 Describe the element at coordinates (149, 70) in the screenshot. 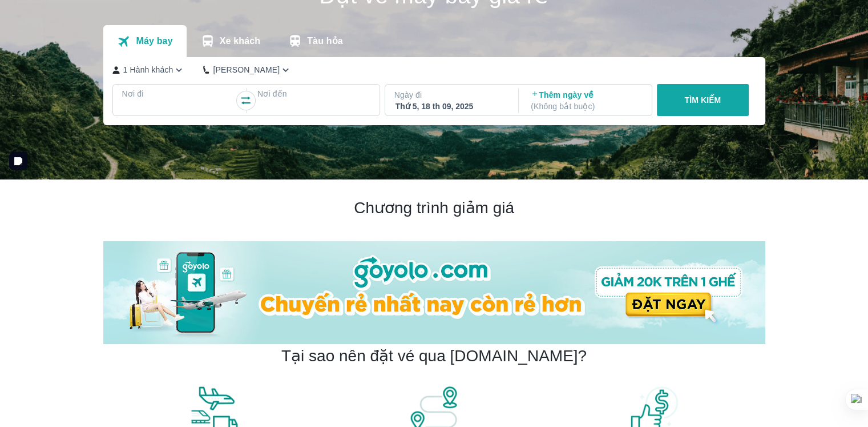

I see `button: 1 Hành khách` at that location.